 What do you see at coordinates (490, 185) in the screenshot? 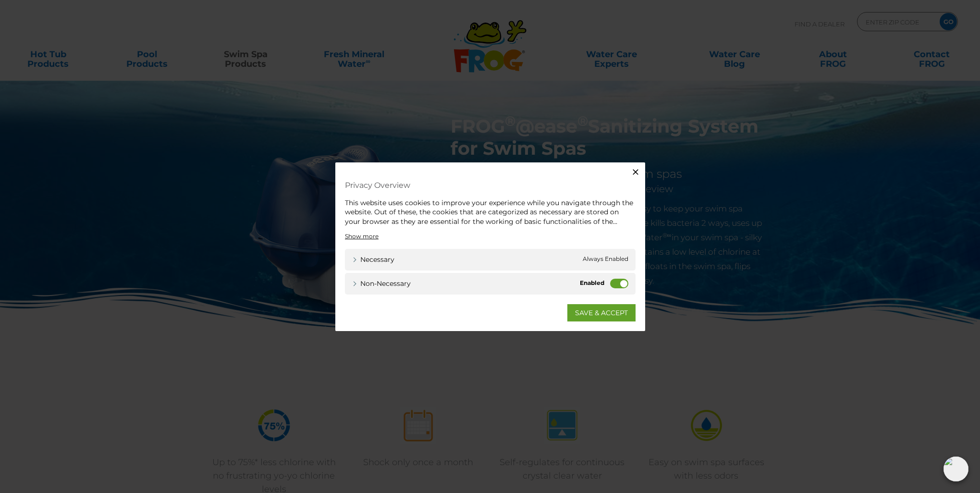
I see `h4: Privacy Overview` at bounding box center [490, 185].